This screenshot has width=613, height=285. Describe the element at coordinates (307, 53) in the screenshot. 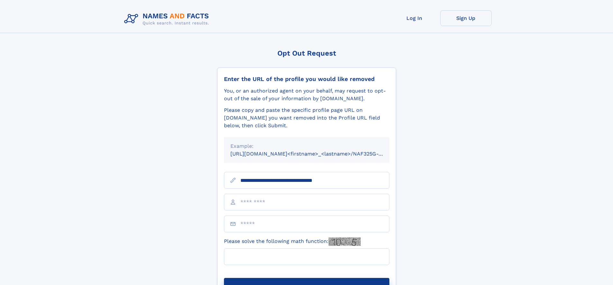

I see `div: Opt Out Request` at that location.